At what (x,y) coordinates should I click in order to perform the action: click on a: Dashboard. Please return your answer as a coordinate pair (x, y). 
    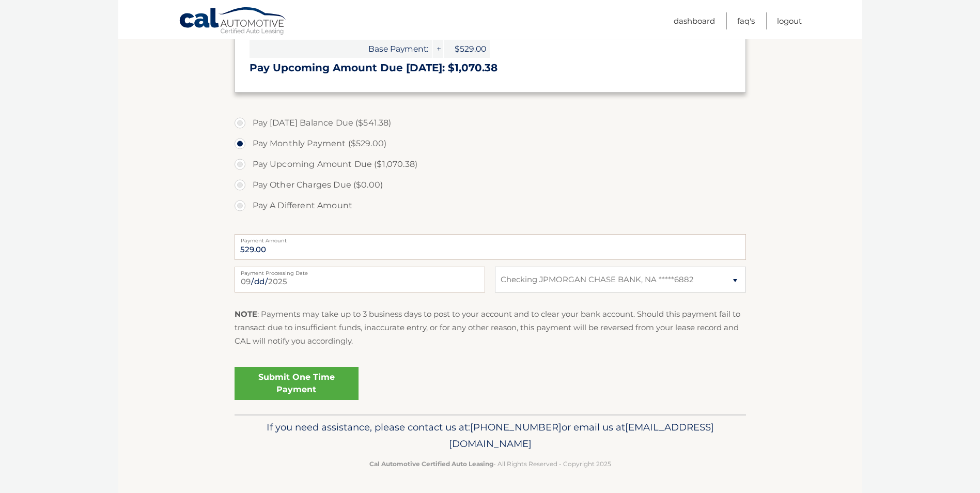
    Looking at the image, I should click on (694, 20).